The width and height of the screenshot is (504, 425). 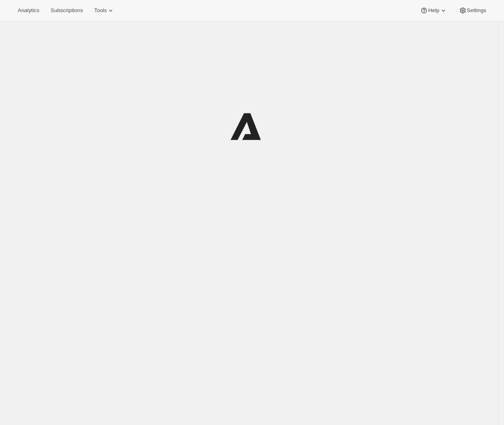 I want to click on button: Help, so click(x=433, y=11).